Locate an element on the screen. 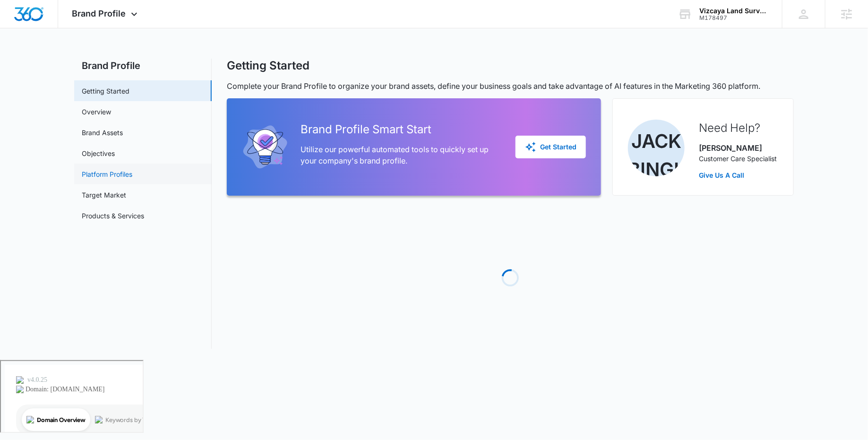 The width and height of the screenshot is (868, 440). h2: Brand Profile Smart Start is located at coordinates (400, 130).